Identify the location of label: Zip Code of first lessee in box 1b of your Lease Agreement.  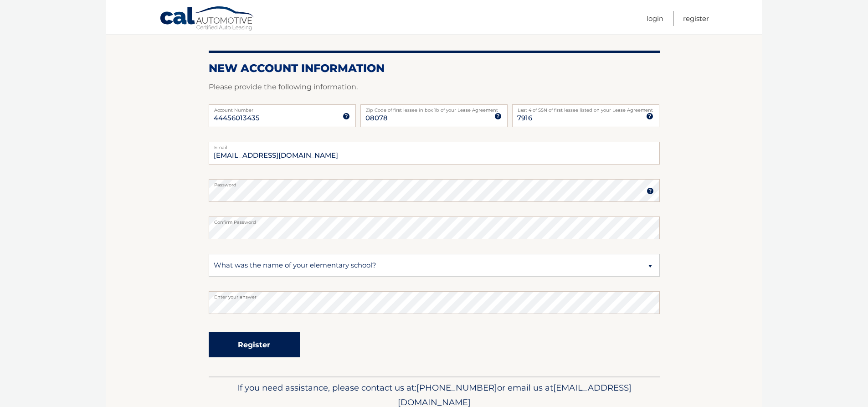
(434, 108).